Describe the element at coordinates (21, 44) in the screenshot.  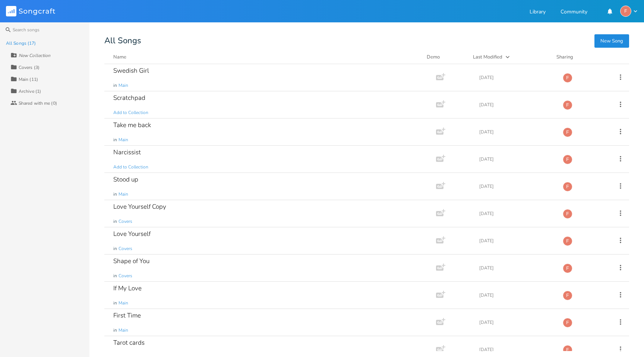
I see `div: All Songs (17)` at that location.